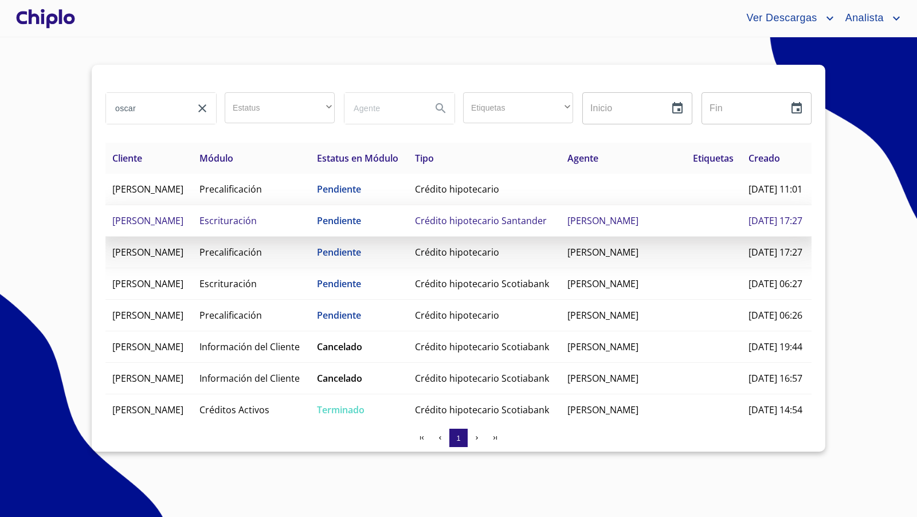  What do you see at coordinates (764, 158) in the screenshot?
I see `span: Creado` at bounding box center [764, 158].